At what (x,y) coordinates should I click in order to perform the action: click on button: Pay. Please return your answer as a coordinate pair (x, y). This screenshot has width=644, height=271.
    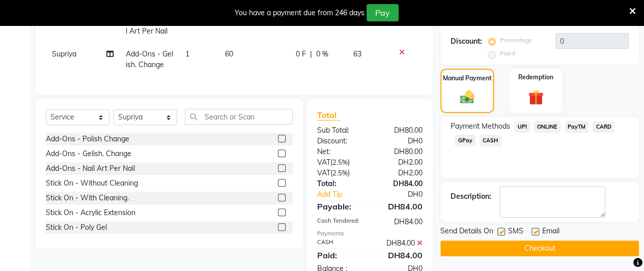
    Looking at the image, I should click on (383, 13).